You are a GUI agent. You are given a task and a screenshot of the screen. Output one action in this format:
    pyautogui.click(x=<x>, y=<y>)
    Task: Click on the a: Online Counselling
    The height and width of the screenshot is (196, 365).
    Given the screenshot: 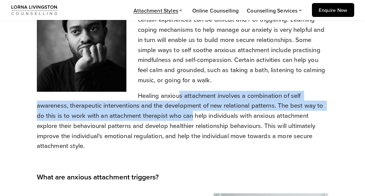 What is the action you would take?
    pyautogui.click(x=216, y=10)
    